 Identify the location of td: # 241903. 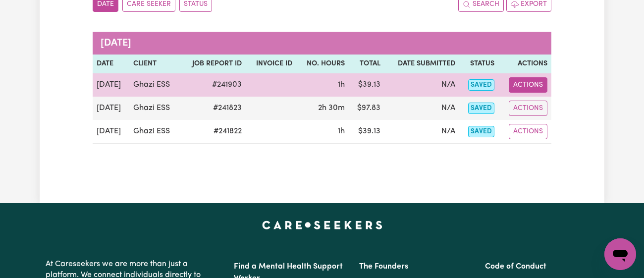
(213, 85).